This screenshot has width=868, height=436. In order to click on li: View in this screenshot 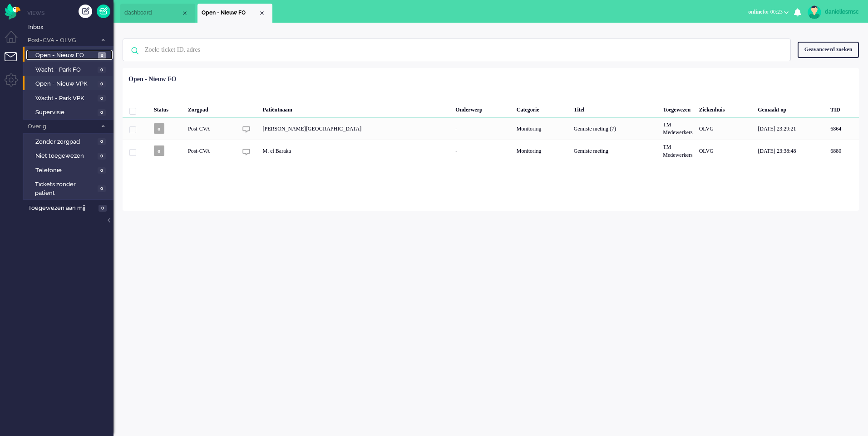, I will do `click(235, 13)`.